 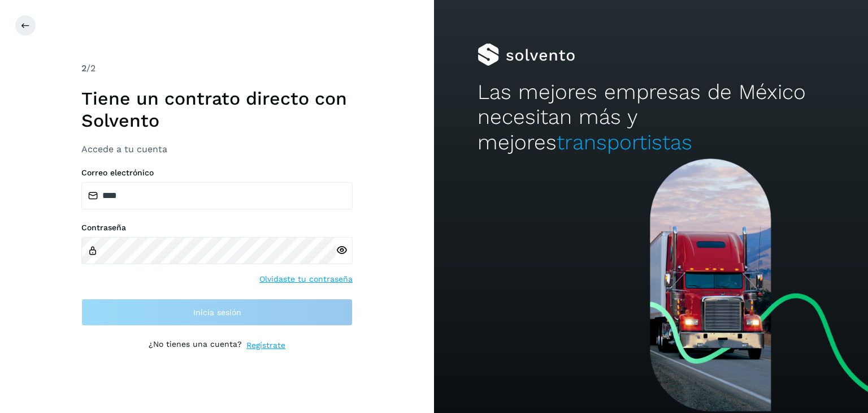 What do you see at coordinates (651, 117) in the screenshot?
I see `h2: Las mejores empresas de México necesitan más y mejores` at bounding box center [651, 117].